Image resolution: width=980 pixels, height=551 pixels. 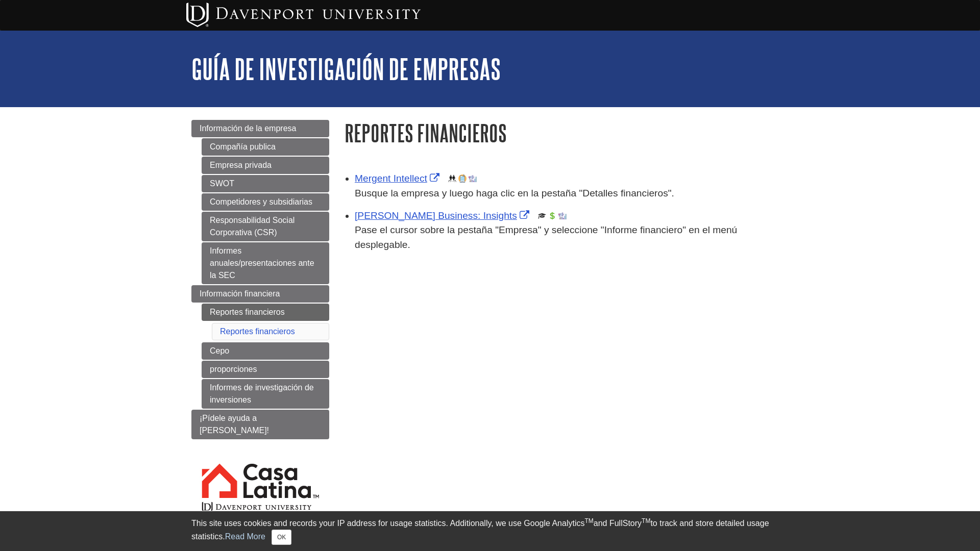 What do you see at coordinates (265, 263) in the screenshot?
I see `a: Informes anuales/presentaciones ante la SEC` at bounding box center [265, 263].